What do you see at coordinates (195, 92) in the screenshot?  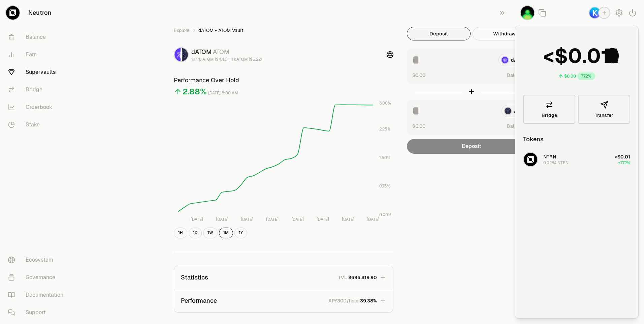 I see `div: 2.88%` at bounding box center [195, 92].